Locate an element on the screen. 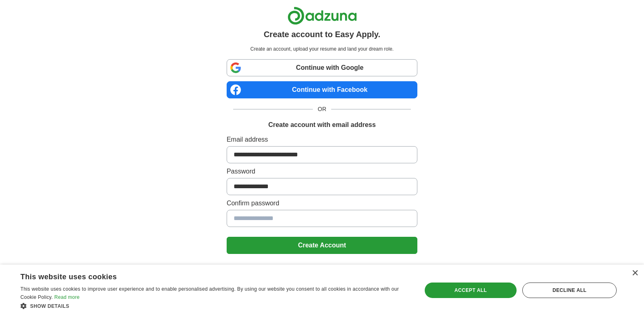  label: Email address is located at coordinates (322, 140).